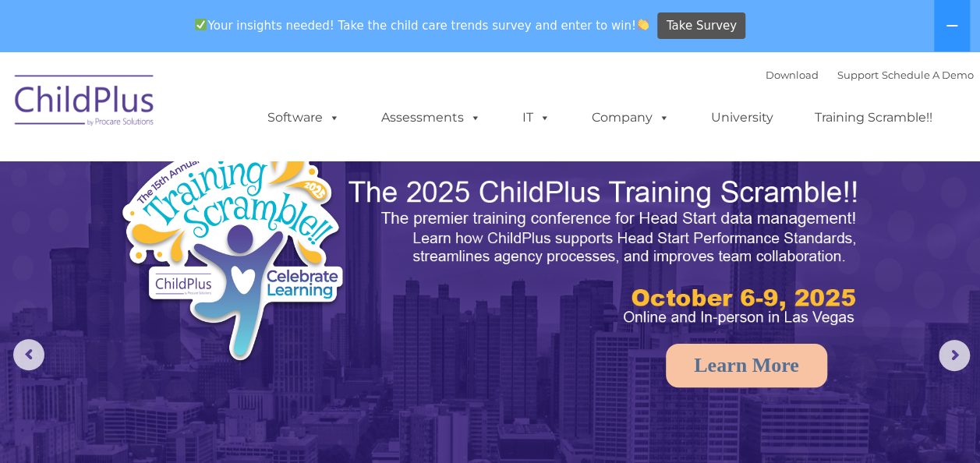  What do you see at coordinates (746, 366) in the screenshot?
I see `a: Learn More` at bounding box center [746, 366].